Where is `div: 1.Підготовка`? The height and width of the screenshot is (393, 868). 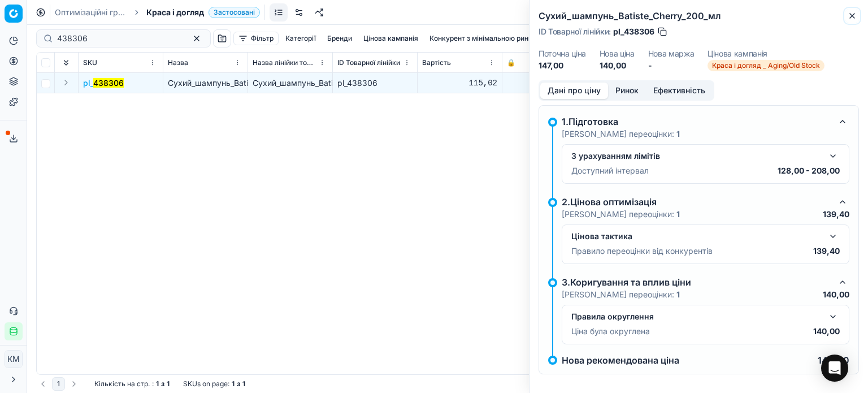
div: 1.Підготовка is located at coordinates (696, 121).